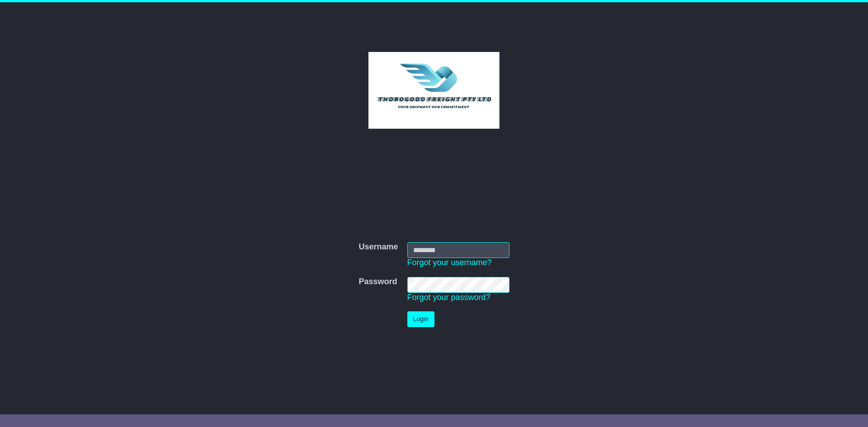 This screenshot has height=427, width=868. What do you see at coordinates (421, 319) in the screenshot?
I see `button: Login` at bounding box center [421, 319].